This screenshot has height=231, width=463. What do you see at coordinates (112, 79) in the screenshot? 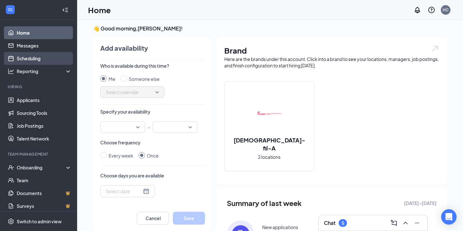
I see `div: Me` at bounding box center [112, 79].